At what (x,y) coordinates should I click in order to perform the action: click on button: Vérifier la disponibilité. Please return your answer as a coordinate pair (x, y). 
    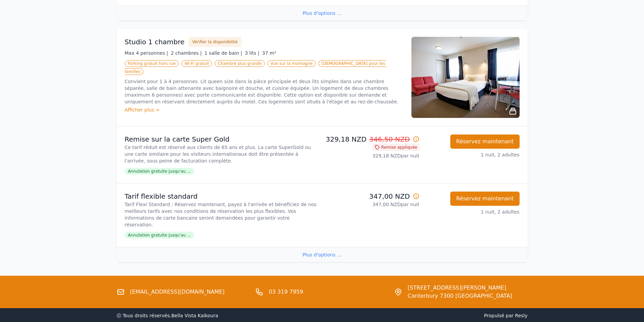
    Looking at the image, I should click on (215, 42).